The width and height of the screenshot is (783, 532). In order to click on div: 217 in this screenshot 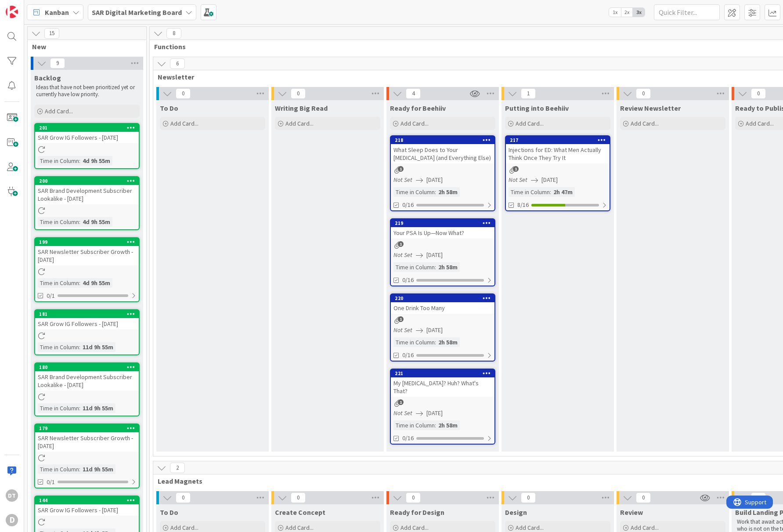, I will do `click(559, 140)`.